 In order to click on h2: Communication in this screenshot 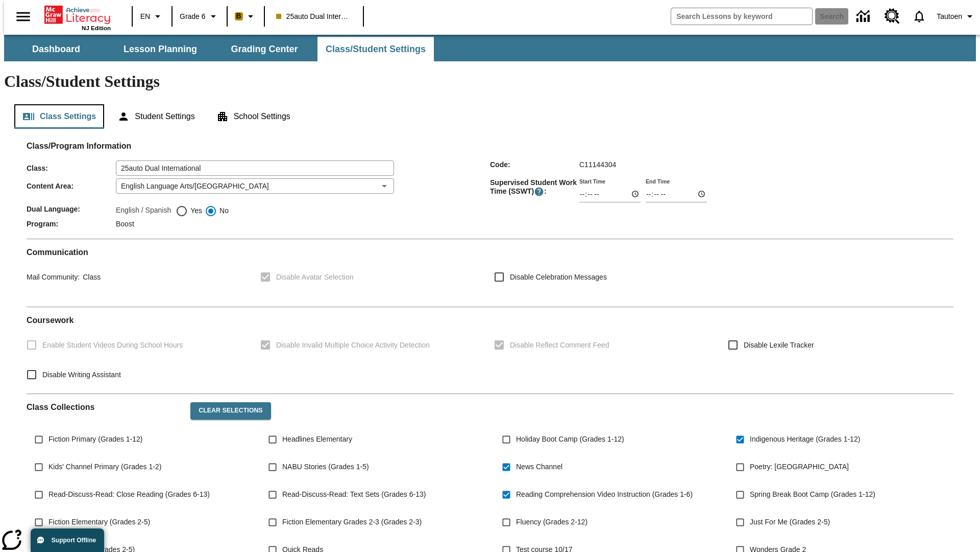, I will do `click(490, 251)`.